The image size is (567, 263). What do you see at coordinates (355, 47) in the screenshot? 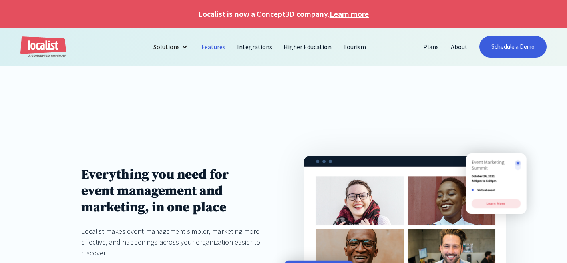
I see `a: Tourism` at bounding box center [355, 47].